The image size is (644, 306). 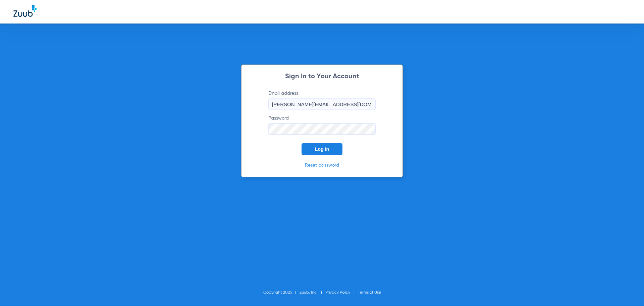 I want to click on label: Password, so click(x=322, y=124).